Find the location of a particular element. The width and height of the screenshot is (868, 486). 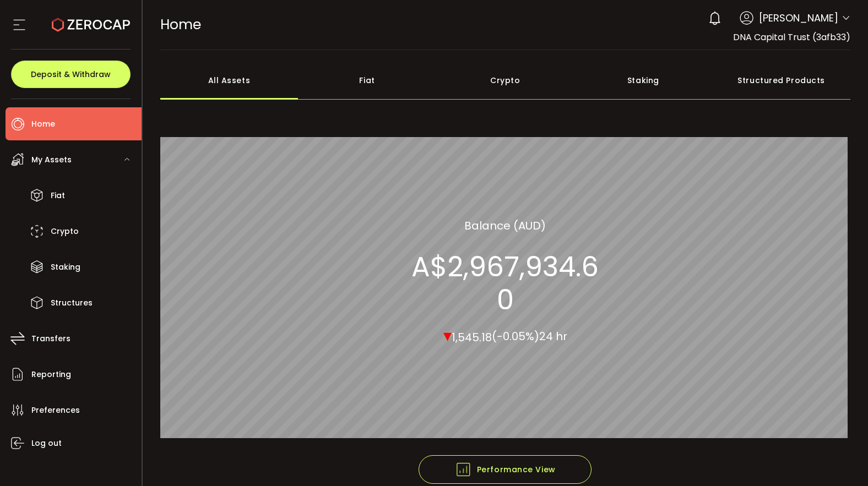

div: Staking is located at coordinates (643, 81).